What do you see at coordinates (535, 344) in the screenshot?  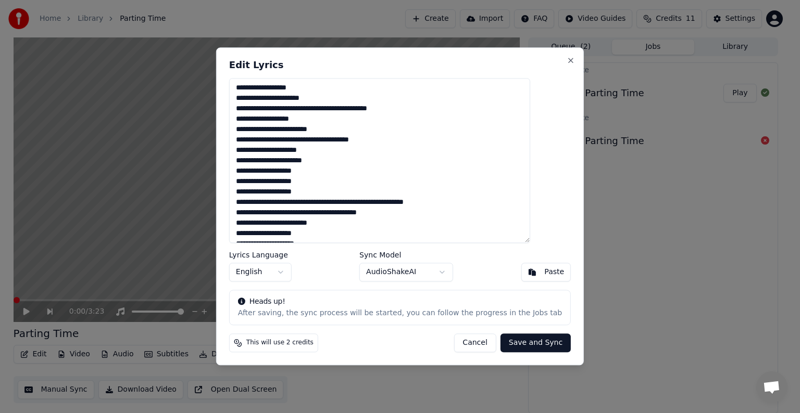 I see `button: Save and Sync` at bounding box center [535, 344].